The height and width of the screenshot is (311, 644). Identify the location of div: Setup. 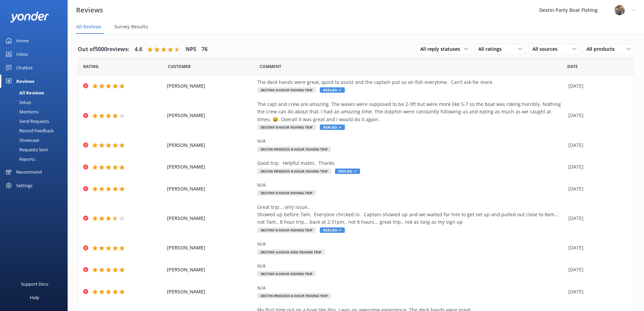
(18, 103).